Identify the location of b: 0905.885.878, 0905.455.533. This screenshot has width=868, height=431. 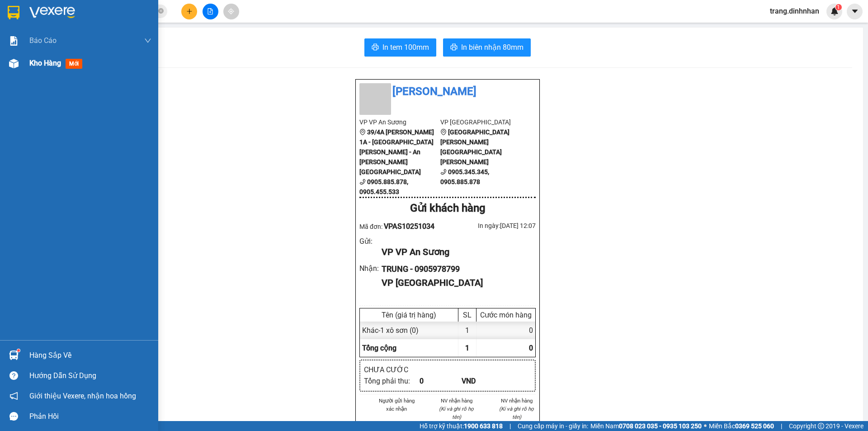
(384, 187).